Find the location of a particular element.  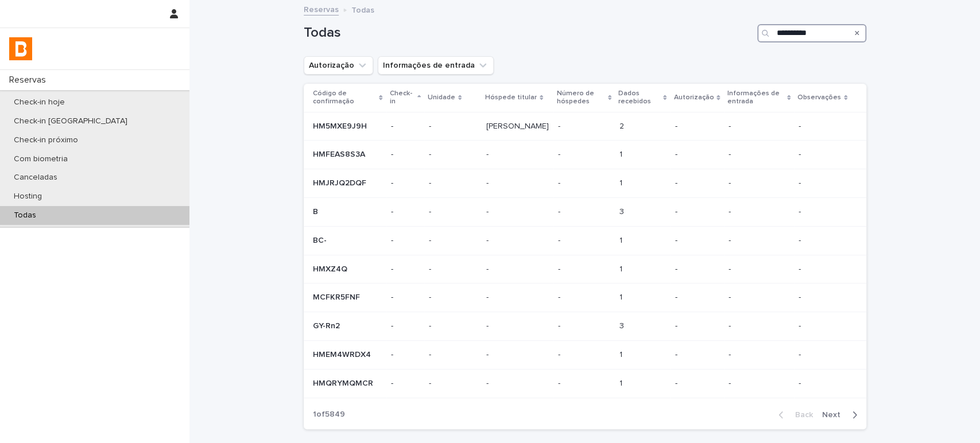

p: Todas is located at coordinates (363, 10).